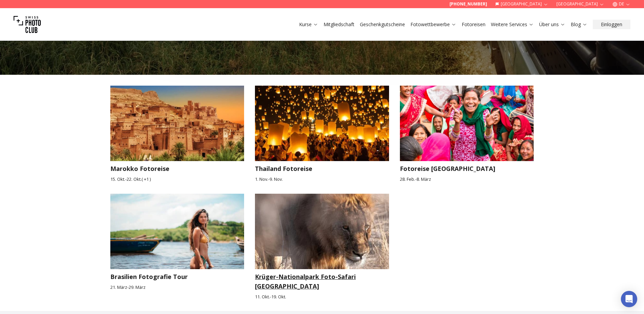 Image resolution: width=644 pixels, height=314 pixels. Describe the element at coordinates (322, 179) in the screenshot. I see `small: 1. Nov. - 9. Nov.` at that location.